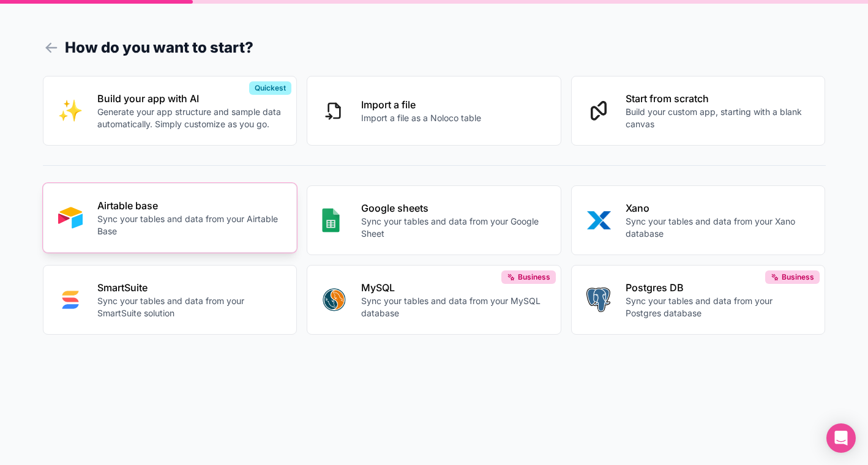  I want to click on p: SmartSuite, so click(189, 288).